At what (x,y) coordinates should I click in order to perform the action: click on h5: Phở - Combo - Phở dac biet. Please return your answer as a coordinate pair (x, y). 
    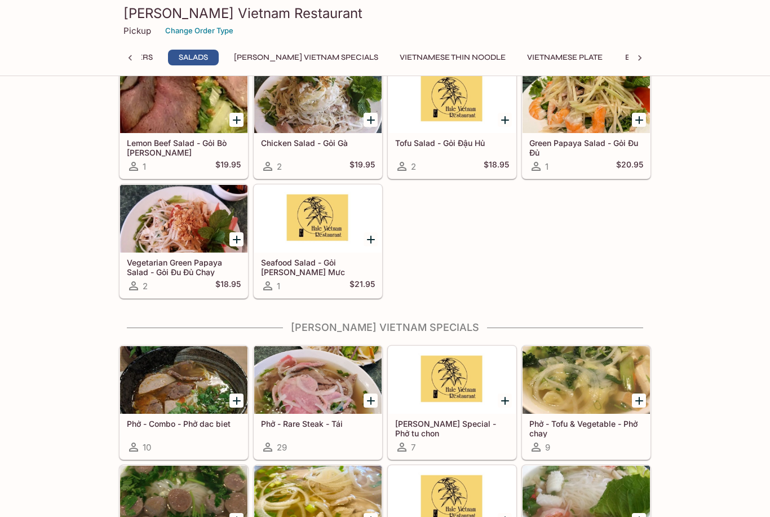
    Looking at the image, I should click on (184, 423).